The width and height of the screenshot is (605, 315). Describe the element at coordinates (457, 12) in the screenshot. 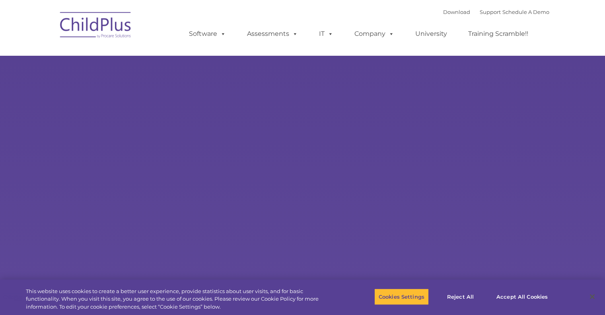

I see `a: Download` at that location.